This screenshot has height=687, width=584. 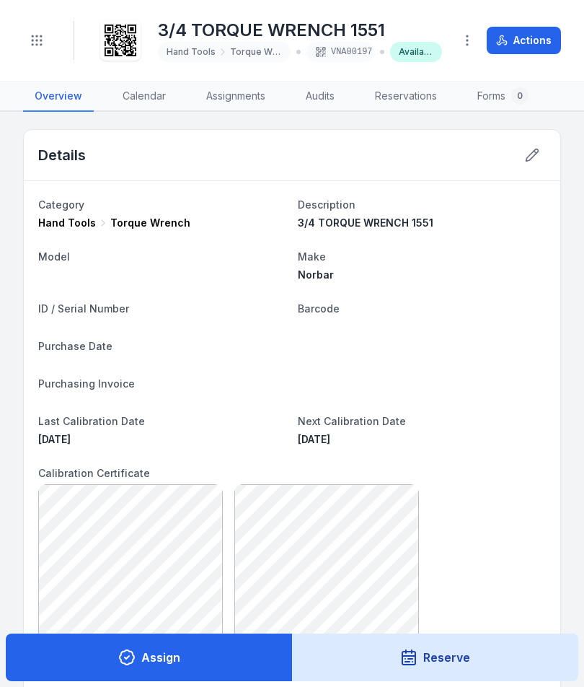 What do you see at coordinates (84, 308) in the screenshot?
I see `span: ID / Serial Number` at bounding box center [84, 308].